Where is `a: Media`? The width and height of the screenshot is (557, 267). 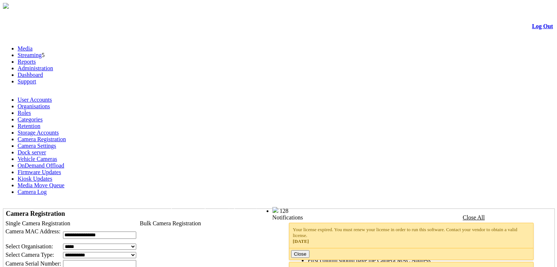 a: Media is located at coordinates (25, 48).